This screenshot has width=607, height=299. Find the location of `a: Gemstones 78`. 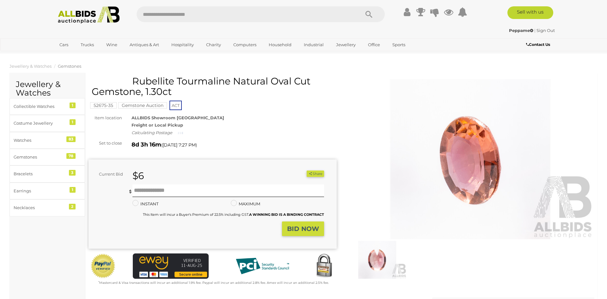

a: Gemstones 78 is located at coordinates (47, 157).